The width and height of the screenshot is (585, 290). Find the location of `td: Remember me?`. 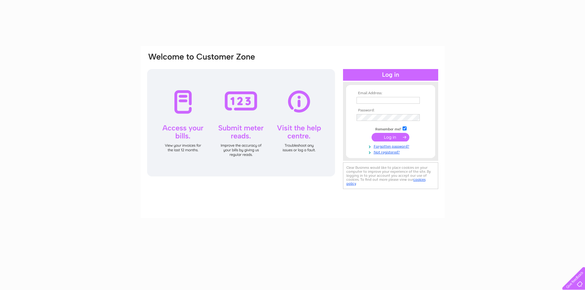

td: Remember me? is located at coordinates (390, 129).